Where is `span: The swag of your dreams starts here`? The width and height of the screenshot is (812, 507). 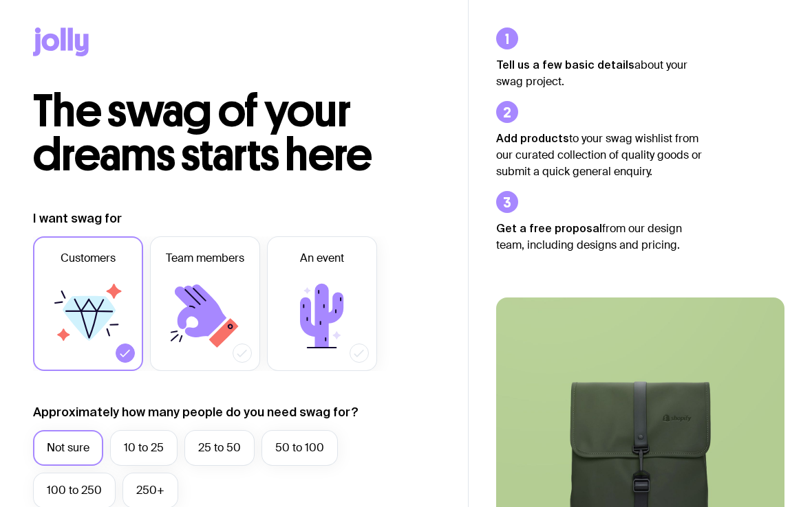
span: The swag of your dreams starts here is located at coordinates (202, 133).